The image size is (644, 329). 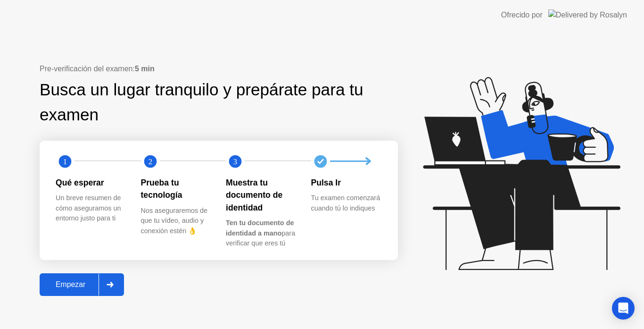 What do you see at coordinates (150, 161) in the screenshot?
I see `text: 2` at bounding box center [150, 161].